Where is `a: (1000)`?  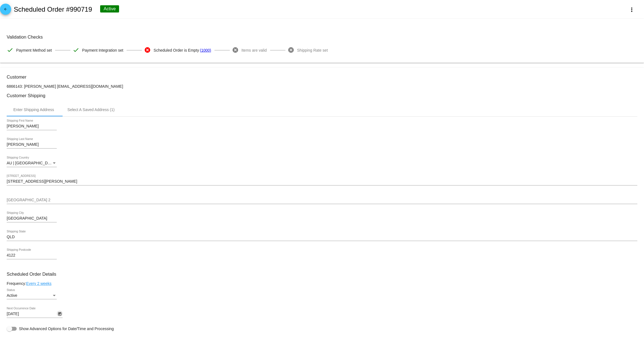
a: (1000) is located at coordinates (205, 50).